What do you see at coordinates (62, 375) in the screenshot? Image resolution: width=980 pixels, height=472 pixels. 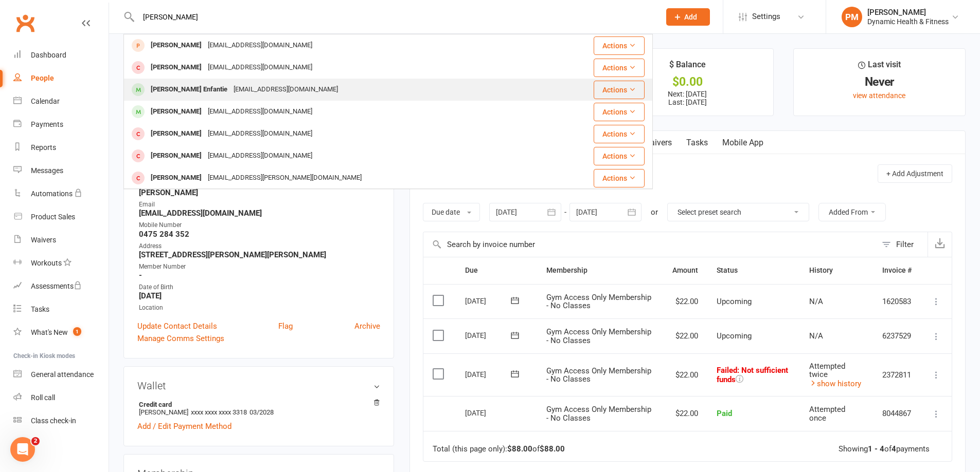 I see `div: General attendance` at bounding box center [62, 375].